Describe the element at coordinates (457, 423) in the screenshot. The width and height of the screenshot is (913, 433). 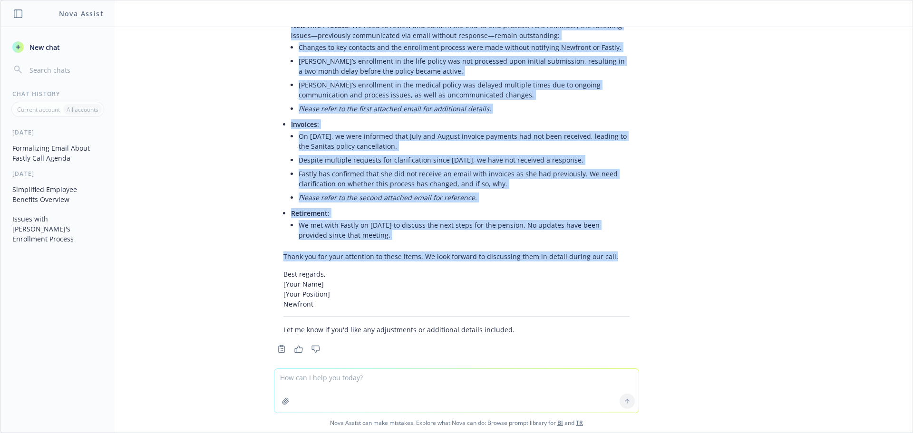
I see `span: Nova Assist can make mistakes. Explore what Nova can do: Browse prompt library for and` at that location.